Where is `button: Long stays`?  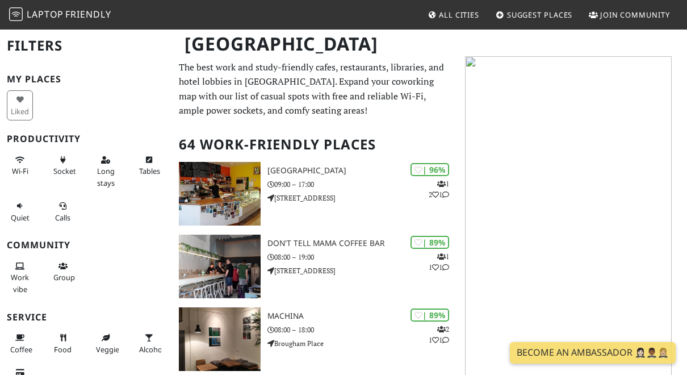 button: Long stays is located at coordinates (106, 171).